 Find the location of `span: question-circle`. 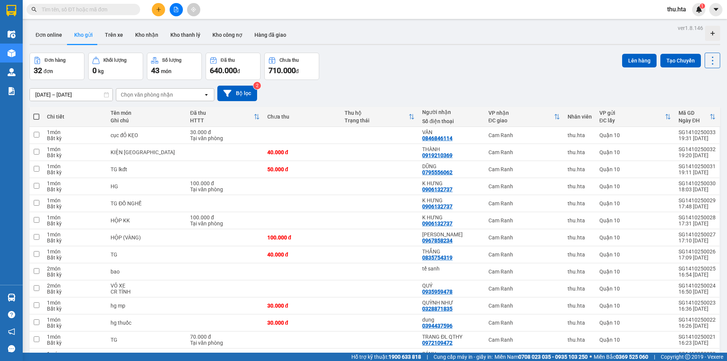

span: question-circle is located at coordinates (11, 314).